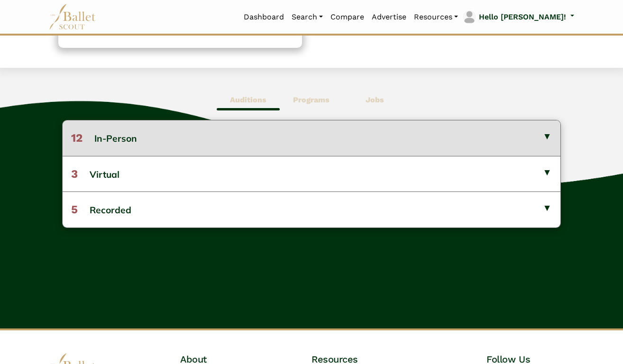 This screenshot has width=623, height=364. What do you see at coordinates (307, 17) in the screenshot?
I see `a: Search` at bounding box center [307, 17].